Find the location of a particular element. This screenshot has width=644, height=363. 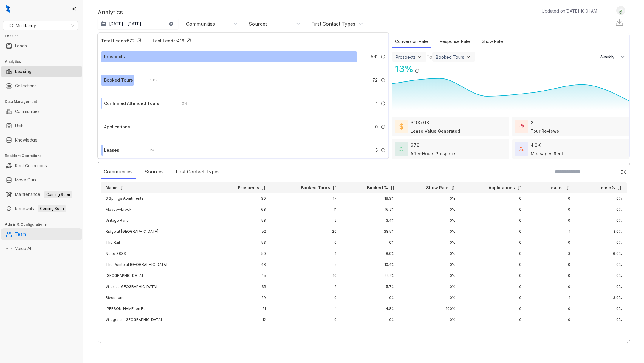

td: 3 Springs Apartments is located at coordinates (156, 198).